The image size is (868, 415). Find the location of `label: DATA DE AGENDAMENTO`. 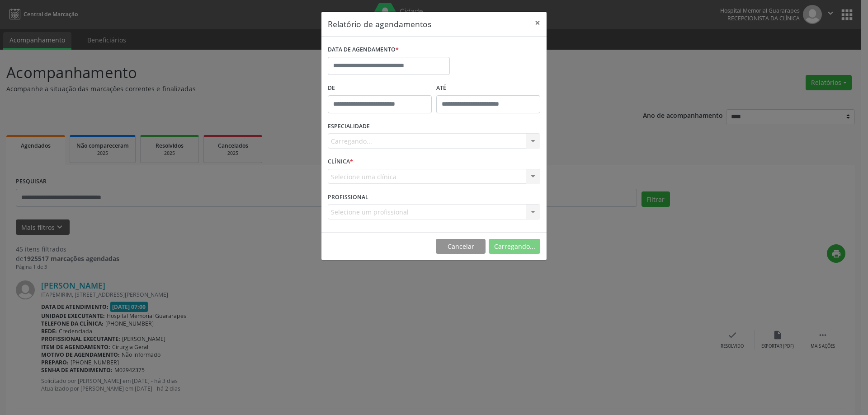

label: DATA DE AGENDAMENTO is located at coordinates (363, 50).